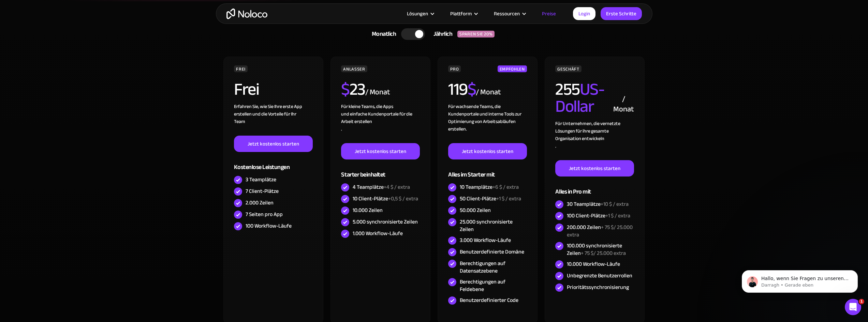  What do you see at coordinates (417, 13) in the screenshot?
I see `font: Lösungen` at bounding box center [417, 13].